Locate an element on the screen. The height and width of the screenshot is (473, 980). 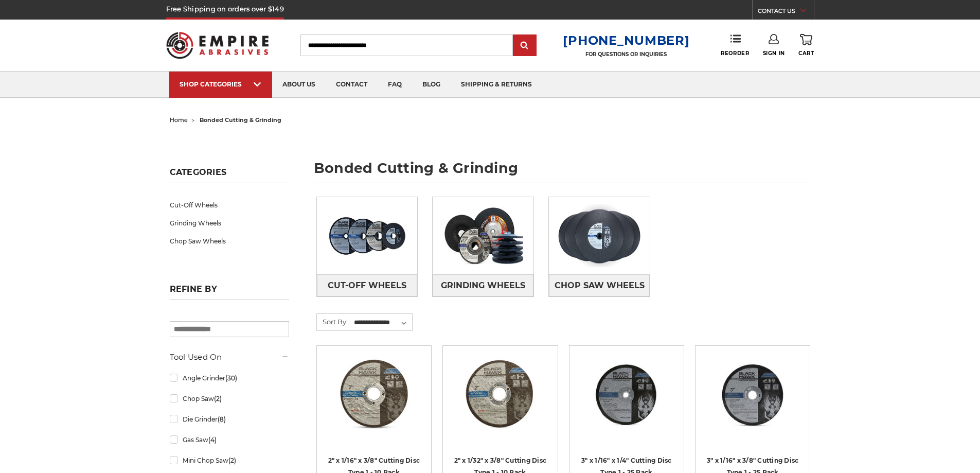
span: Grinding Wheels is located at coordinates (483, 286).